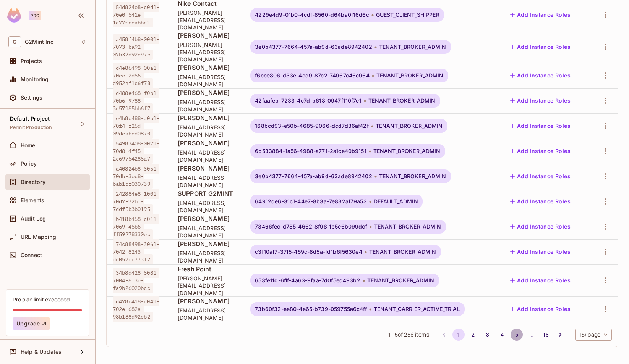  I want to click on span: a458f4b8-0001-7073-ba92-07b37d92e97c, so click(136, 47).